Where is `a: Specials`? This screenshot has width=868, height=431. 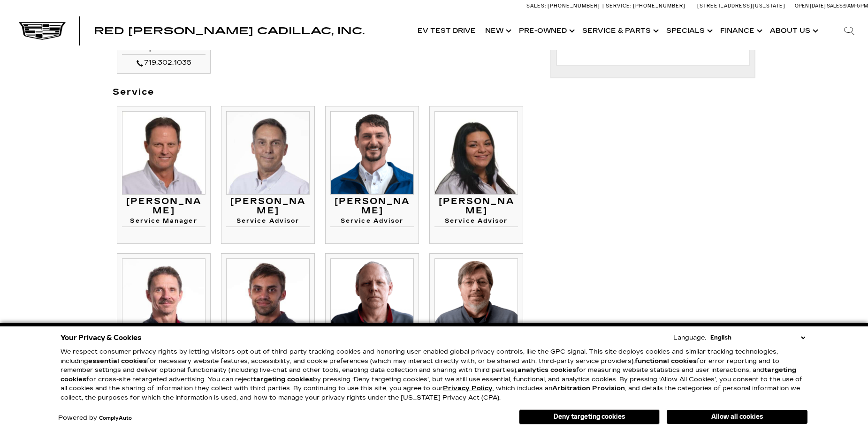 a: Specials is located at coordinates (688, 31).